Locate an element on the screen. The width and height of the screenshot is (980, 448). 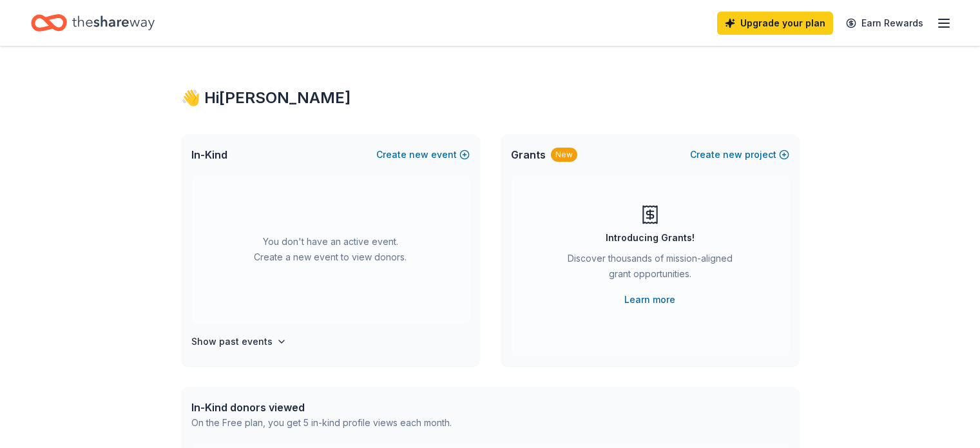
div: You don't have an active event. Create a new event to view donors. is located at coordinates (331, 249).